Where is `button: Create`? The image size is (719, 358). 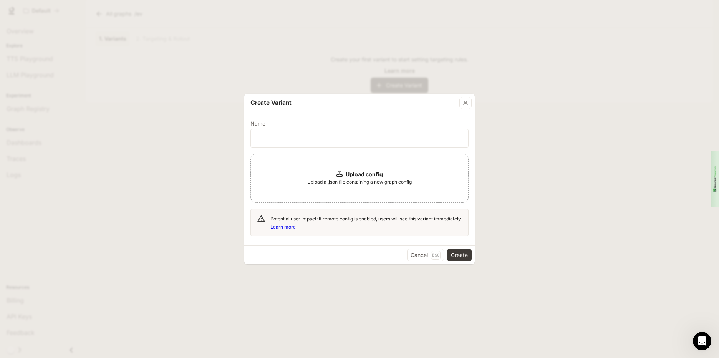 button: Create is located at coordinates (459, 255).